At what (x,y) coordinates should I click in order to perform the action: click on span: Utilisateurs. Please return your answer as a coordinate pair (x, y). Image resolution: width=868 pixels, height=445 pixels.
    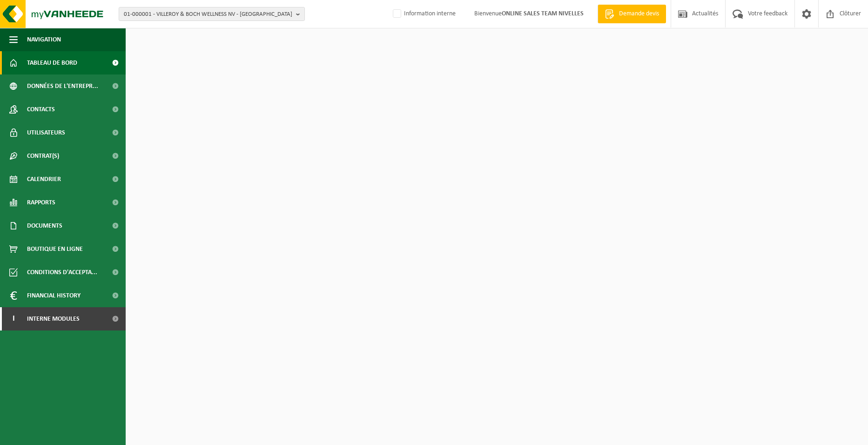
    Looking at the image, I should click on (46, 133).